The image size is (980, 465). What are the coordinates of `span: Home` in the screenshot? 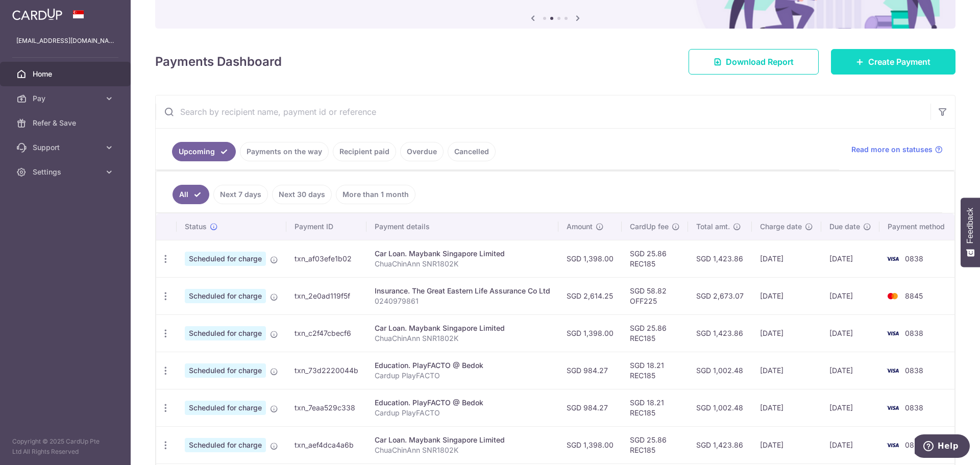 It's located at (66, 74).